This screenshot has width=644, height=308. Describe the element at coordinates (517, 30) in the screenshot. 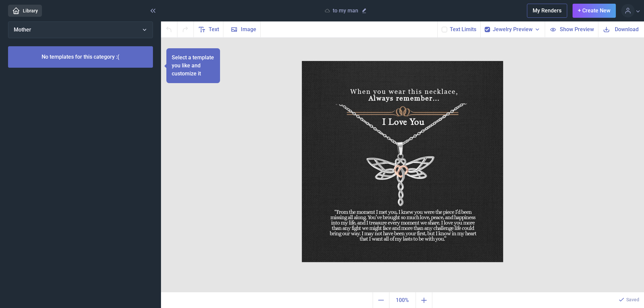

I see `button: Jewelry Preview` at that location.